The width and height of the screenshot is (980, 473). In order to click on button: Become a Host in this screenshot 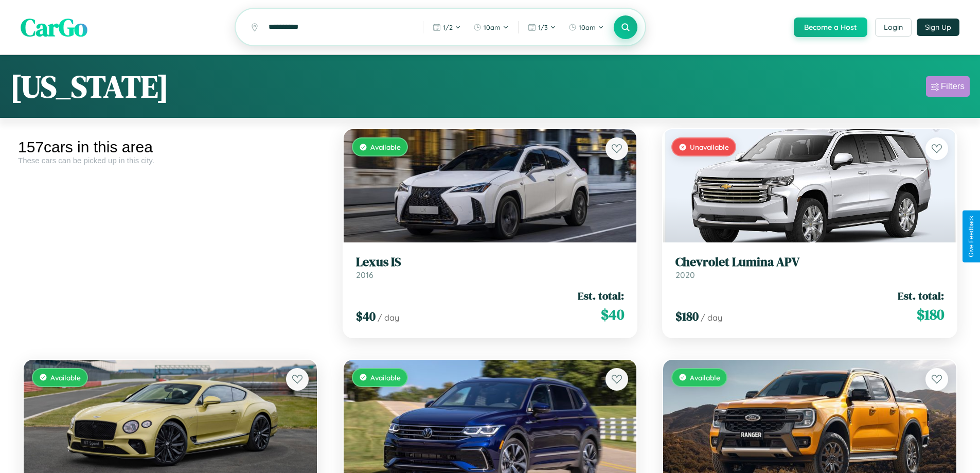, I will do `click(830, 27)`.